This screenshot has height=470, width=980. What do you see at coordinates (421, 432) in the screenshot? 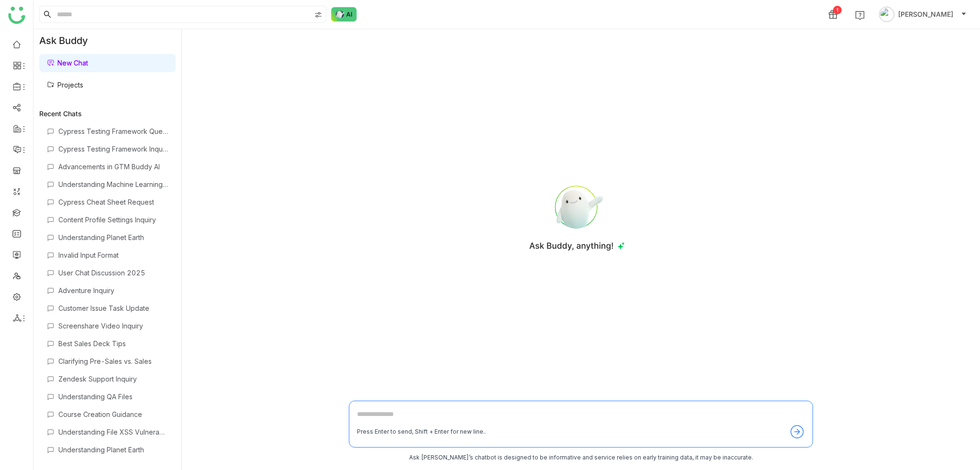
I see `div: Press Enter to send, Shift + Enter for new line..` at bounding box center [421, 432].